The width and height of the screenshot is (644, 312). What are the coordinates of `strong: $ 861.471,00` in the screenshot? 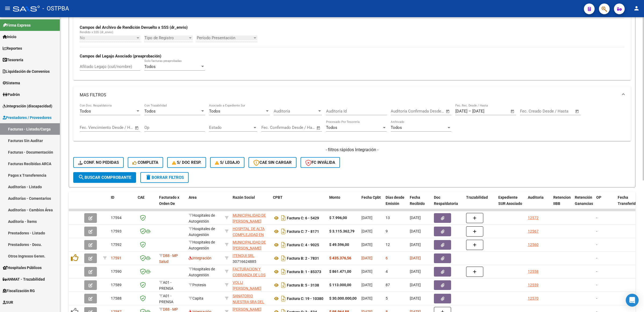 It's located at (340, 271).